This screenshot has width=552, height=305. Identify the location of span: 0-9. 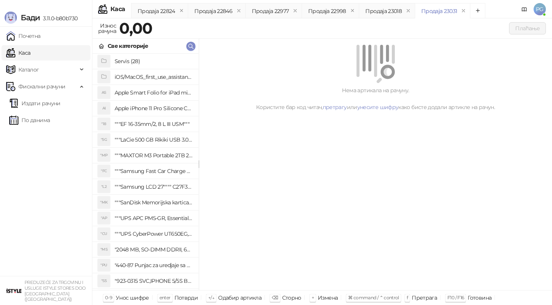
(108, 298).